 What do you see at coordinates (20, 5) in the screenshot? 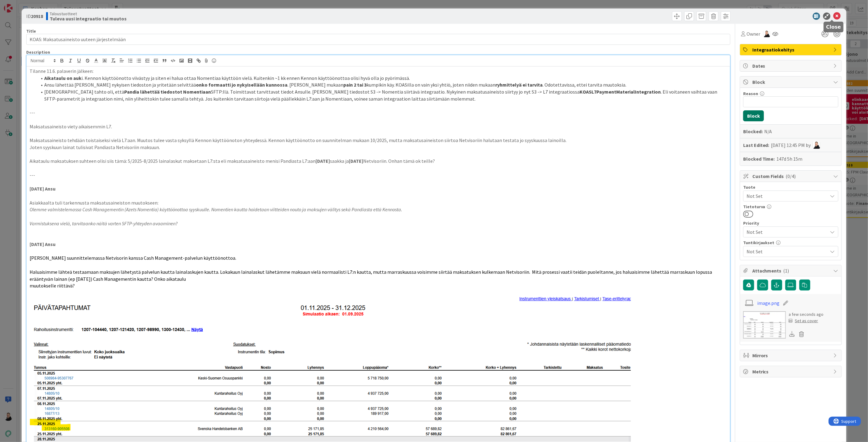
I see `span: Support` at bounding box center [20, 5].